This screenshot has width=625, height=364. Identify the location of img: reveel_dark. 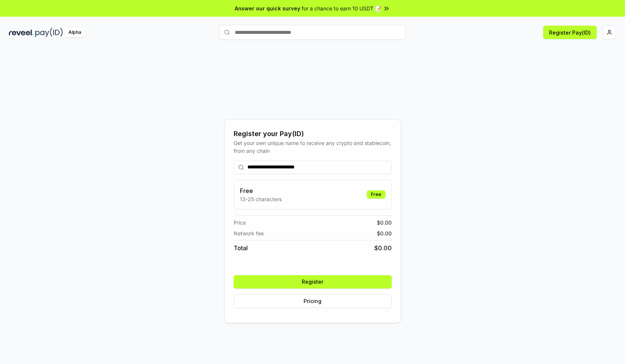
(21, 33).